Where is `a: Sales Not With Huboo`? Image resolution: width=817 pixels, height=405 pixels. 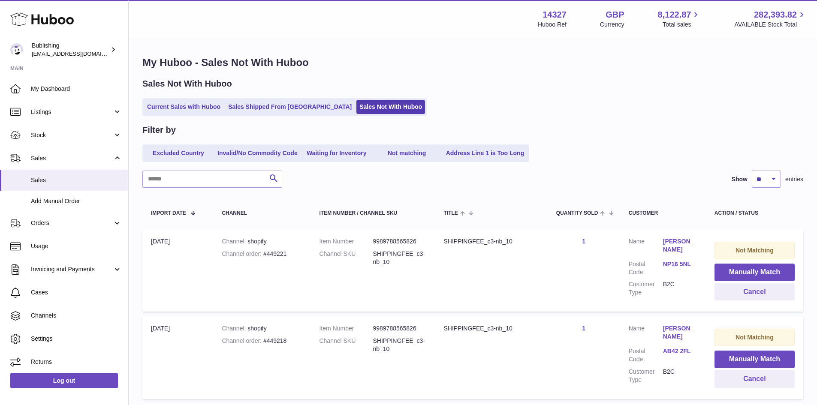 a: Sales Not With Huboo is located at coordinates (391, 107).